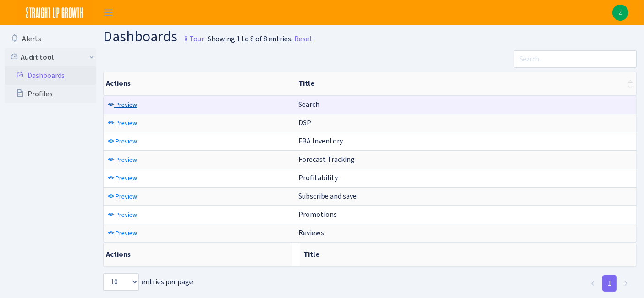  I want to click on a: Profiles, so click(50, 94).